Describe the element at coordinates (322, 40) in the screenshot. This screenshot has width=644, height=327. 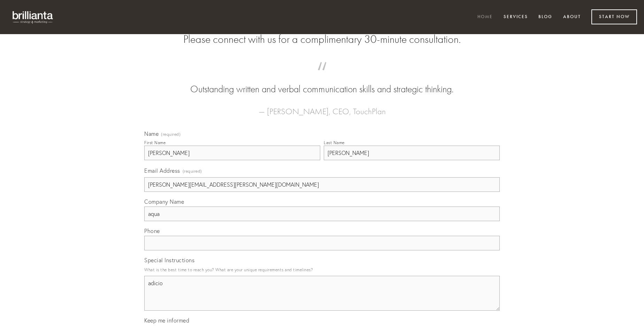
I see `h2: Please connect with us for a complimentary 30-minute consultation.` at that location.